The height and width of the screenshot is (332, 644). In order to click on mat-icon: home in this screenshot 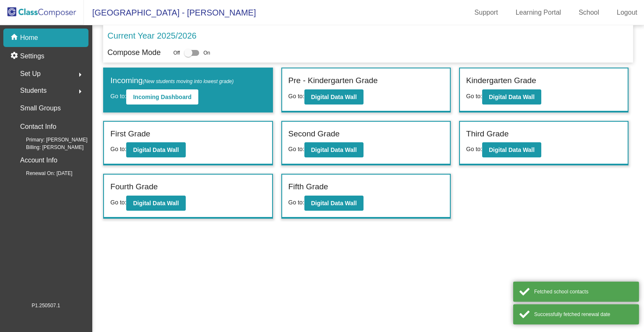, I will do `click(15, 38)`.